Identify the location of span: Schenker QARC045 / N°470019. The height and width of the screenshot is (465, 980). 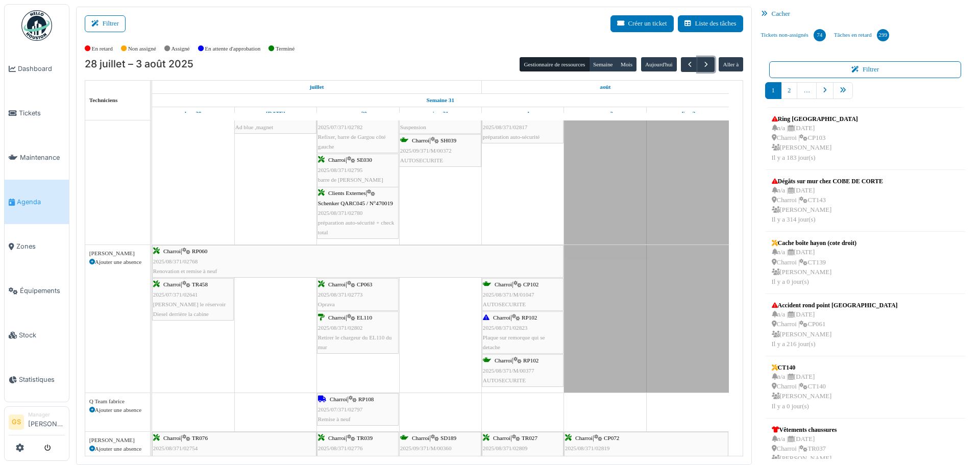
(355, 203).